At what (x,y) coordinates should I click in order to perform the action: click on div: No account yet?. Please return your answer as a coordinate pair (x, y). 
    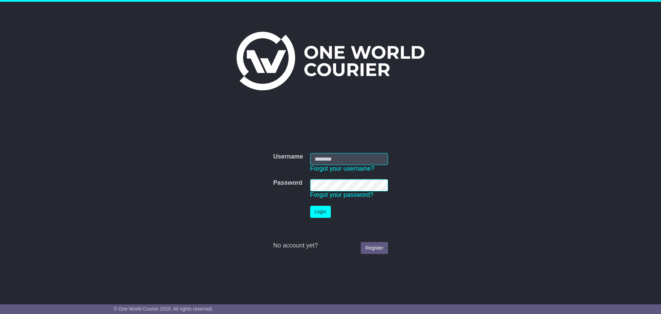
    Looking at the image, I should click on (330, 245).